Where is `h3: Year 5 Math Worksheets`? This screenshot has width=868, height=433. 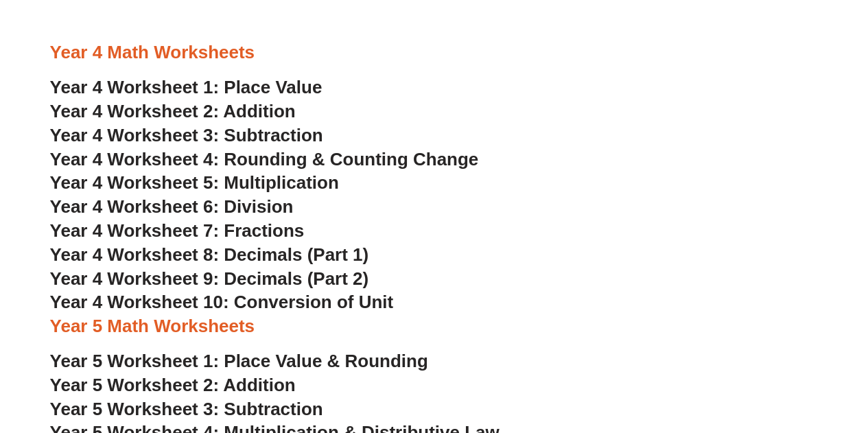
h3: Year 5 Math Worksheets is located at coordinates (434, 327).